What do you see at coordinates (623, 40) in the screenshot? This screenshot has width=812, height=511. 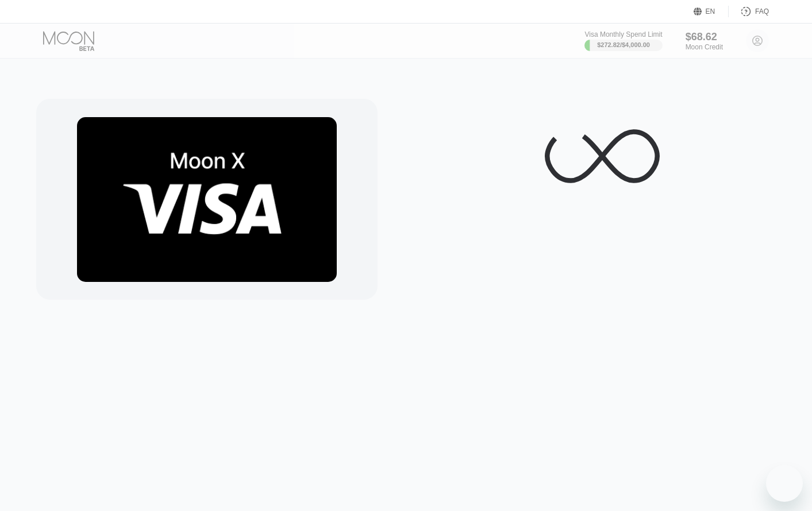 I see `div: Visa Monthly Spend Limit$272.82/$4,000.00` at bounding box center [623, 40].